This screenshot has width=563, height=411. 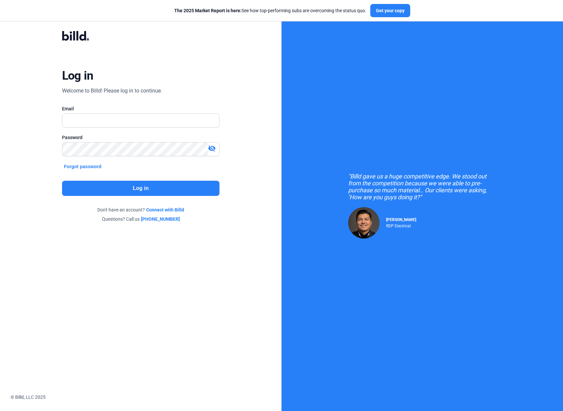 I want to click on button: Get your copy, so click(x=390, y=11).